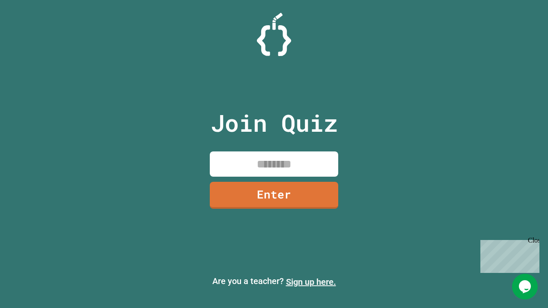 This screenshot has height=308, width=548. I want to click on img: Logo.svg, so click(274, 34).